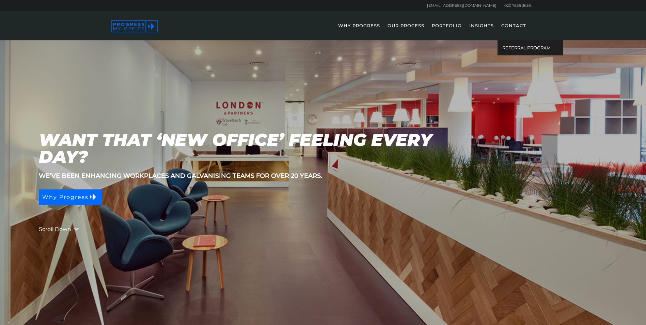 The width and height of the screenshot is (646, 325). I want to click on h3: We’ve been enhancing workplaces and galvanising teams for over 20 years., so click(323, 176).